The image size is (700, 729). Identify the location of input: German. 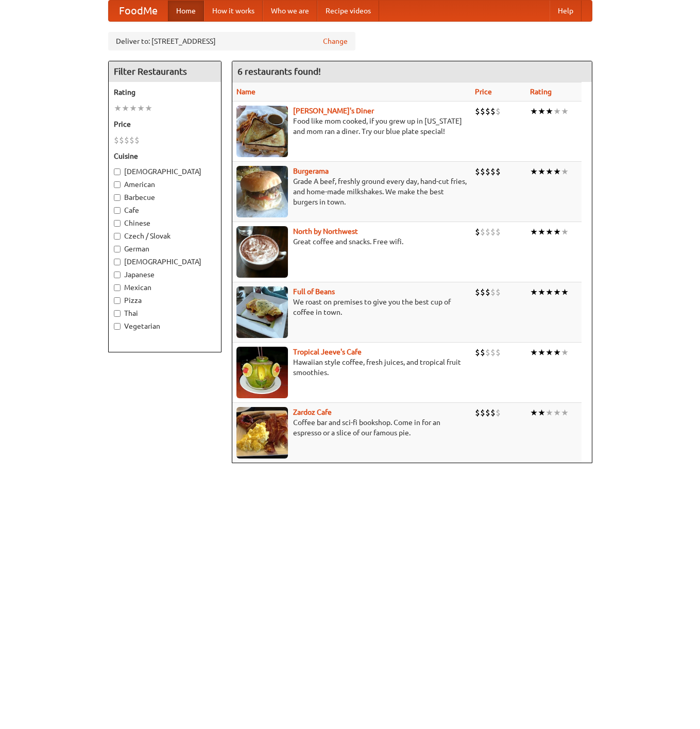
(117, 249).